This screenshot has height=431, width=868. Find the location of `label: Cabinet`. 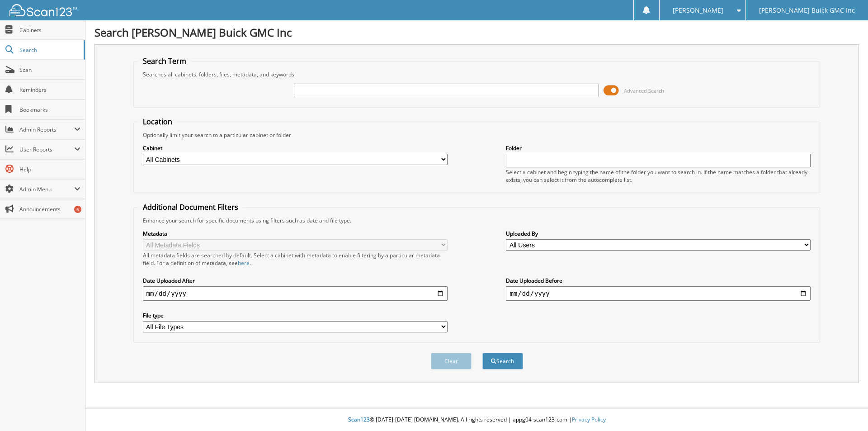

label: Cabinet is located at coordinates (295, 148).